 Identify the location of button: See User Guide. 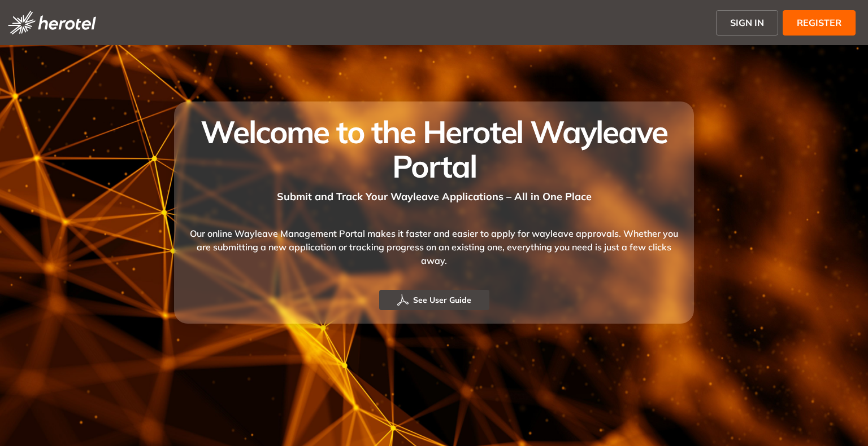
(434, 300).